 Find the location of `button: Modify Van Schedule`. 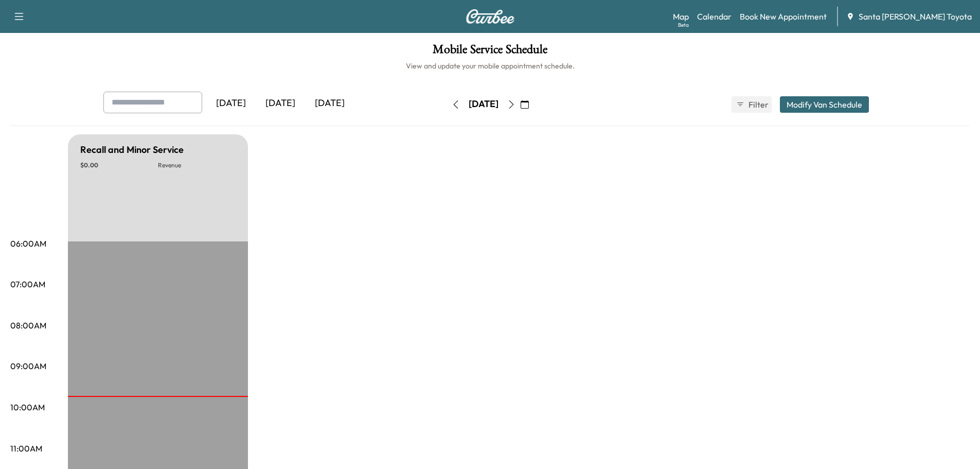

button: Modify Van Schedule is located at coordinates (824, 105).